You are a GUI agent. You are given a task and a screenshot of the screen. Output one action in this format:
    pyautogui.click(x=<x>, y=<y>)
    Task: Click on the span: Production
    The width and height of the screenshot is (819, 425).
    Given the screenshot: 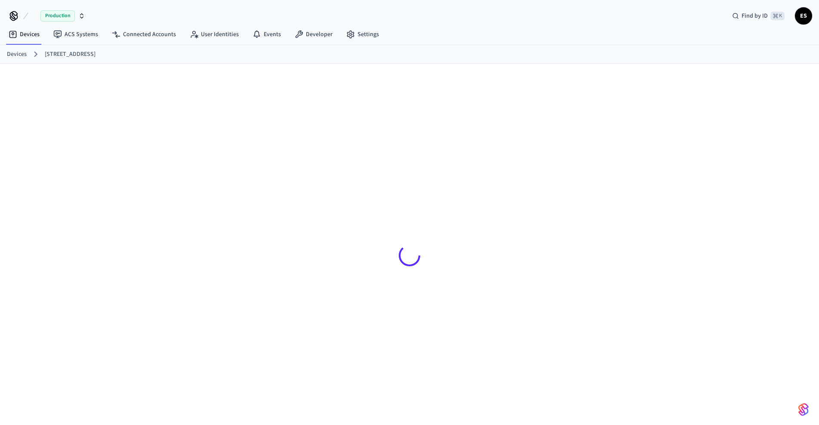 What is the action you would take?
    pyautogui.click(x=58, y=16)
    